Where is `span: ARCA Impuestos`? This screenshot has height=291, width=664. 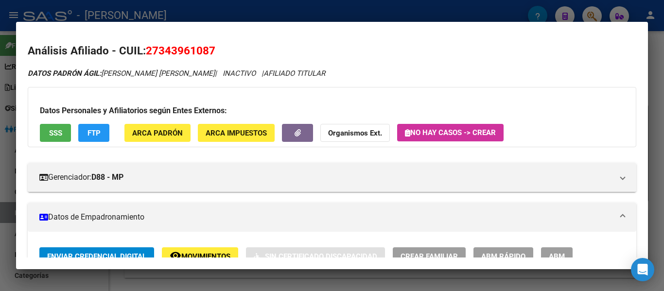
span: ARCA Impuestos is located at coordinates (236, 133).